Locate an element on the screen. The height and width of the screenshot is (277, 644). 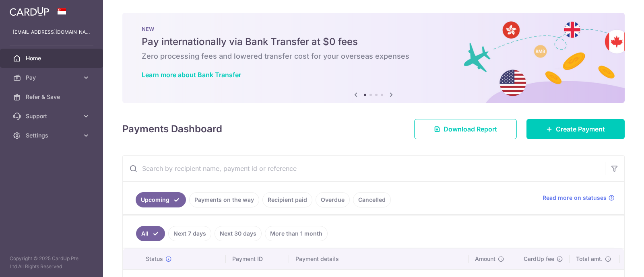
a: Recipient paid is located at coordinates (287, 200).